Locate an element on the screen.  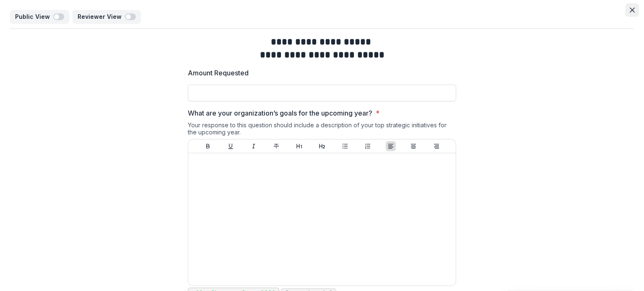
p: Public View is located at coordinates (34, 16).